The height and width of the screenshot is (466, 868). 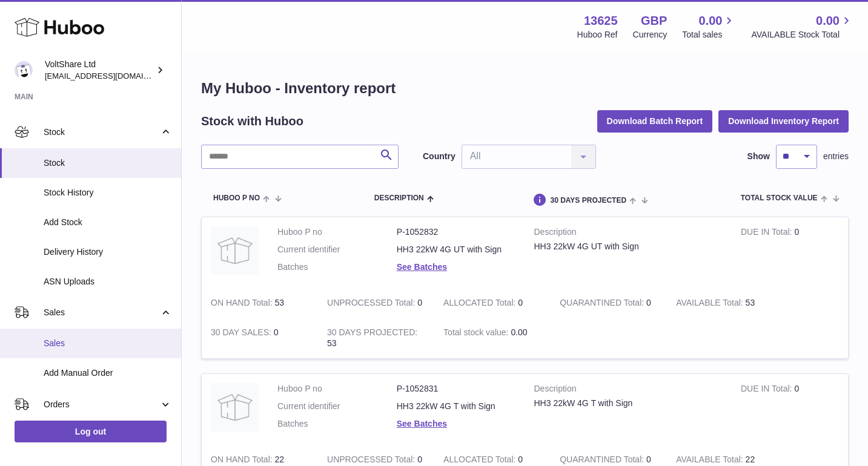 I want to click on span: Delivery History, so click(x=108, y=252).